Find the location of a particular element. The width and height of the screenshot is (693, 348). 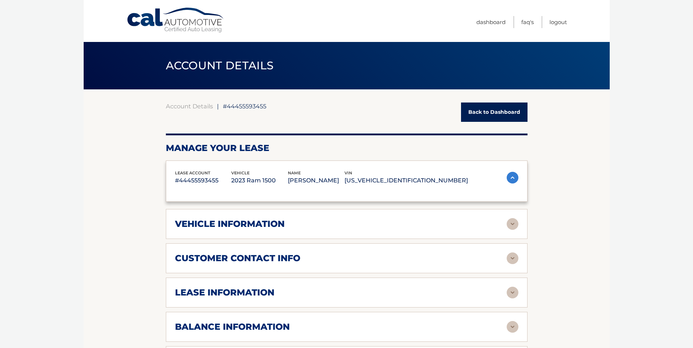

h2: lease information is located at coordinates (225, 293).